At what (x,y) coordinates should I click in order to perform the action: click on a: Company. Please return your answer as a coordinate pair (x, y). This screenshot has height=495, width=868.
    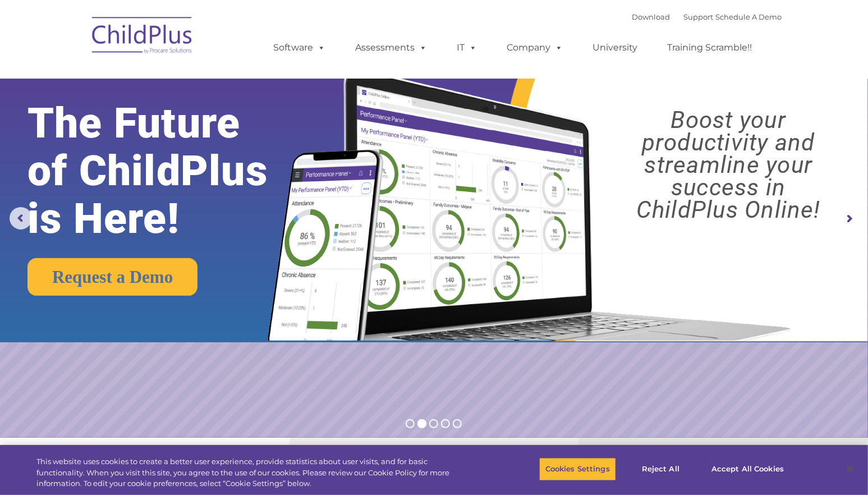
    Looking at the image, I should click on (535, 48).